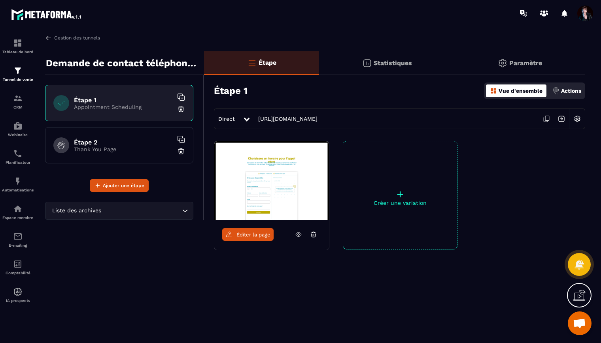  What do you see at coordinates (18, 157) in the screenshot?
I see `a: schedulerschedulerPlanificateur` at bounding box center [18, 157].